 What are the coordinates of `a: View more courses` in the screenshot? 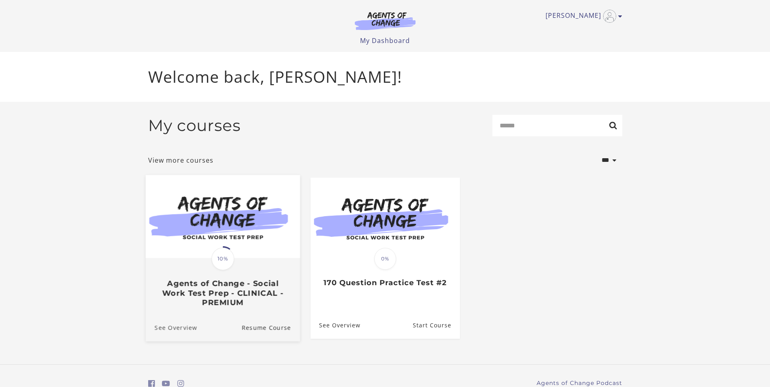 It's located at (181, 160).